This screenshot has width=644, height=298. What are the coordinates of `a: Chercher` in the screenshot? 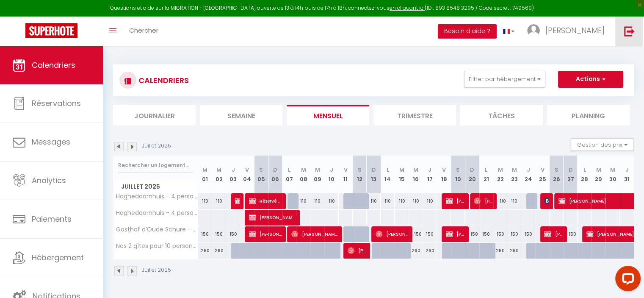 It's located at (144, 31).